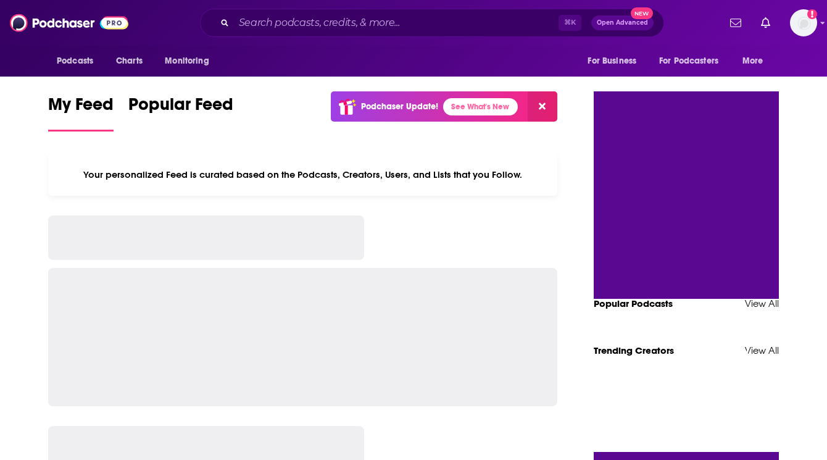  What do you see at coordinates (81, 112) in the screenshot?
I see `a: My Feed` at bounding box center [81, 112].